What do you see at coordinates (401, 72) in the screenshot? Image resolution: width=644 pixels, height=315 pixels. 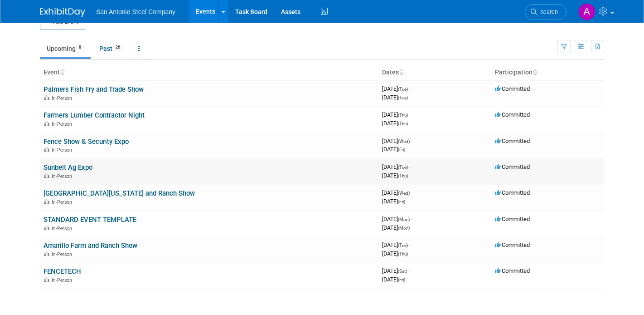 I see `a: Sort by Start Date` at bounding box center [401, 72].